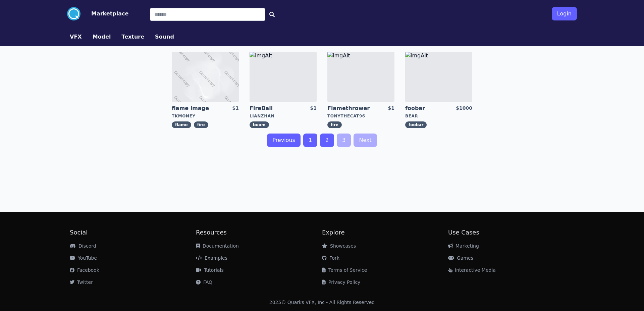 Image resolution: width=644 pixels, height=311 pixels. I want to click on h2: Explore, so click(385, 232).